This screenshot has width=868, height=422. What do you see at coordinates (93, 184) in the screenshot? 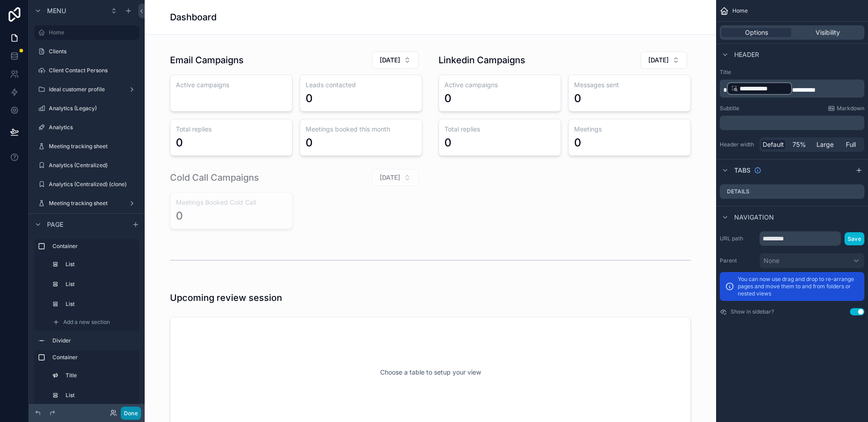
I see `label: Analytics (Centralized) (clone)` at bounding box center [93, 184].